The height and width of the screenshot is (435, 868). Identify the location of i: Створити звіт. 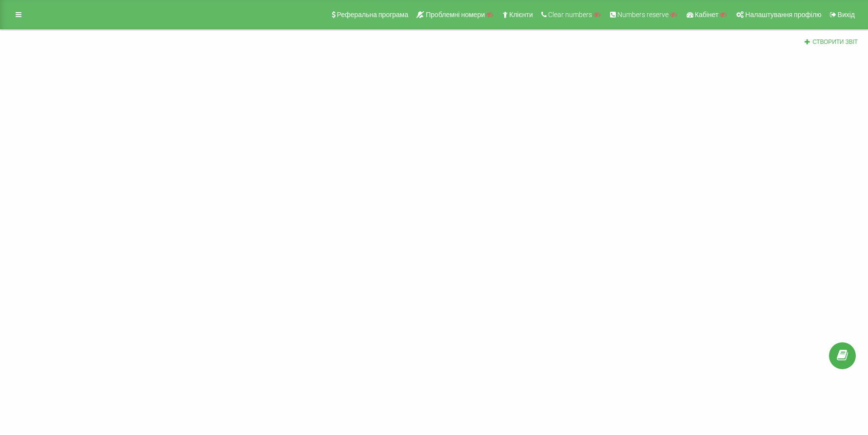
(808, 41).